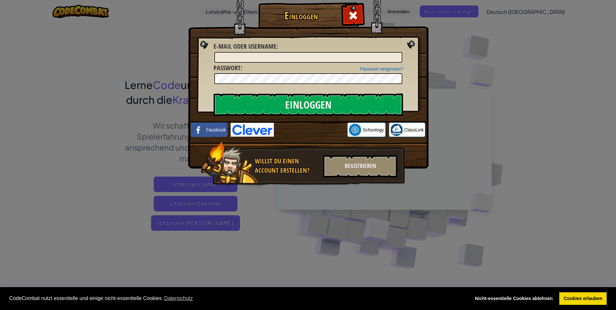 The image size is (616, 310). Describe the element at coordinates (397, 130) in the screenshot. I see `img: classlink-logo-small.png` at that location.